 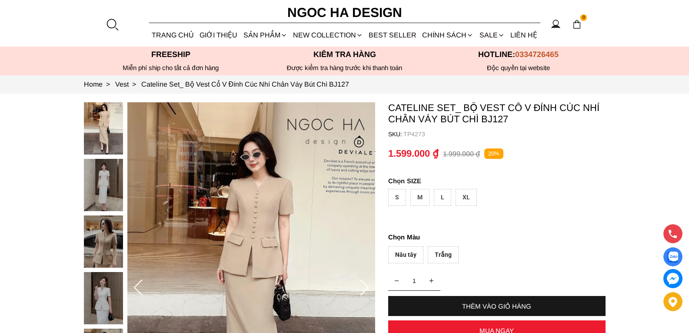 I want to click on div: L, so click(x=442, y=197).